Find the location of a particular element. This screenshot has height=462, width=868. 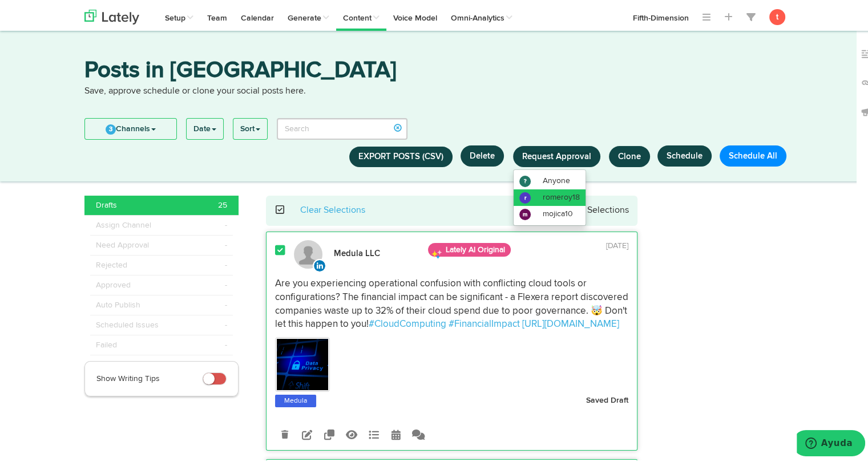

button: Request Approval is located at coordinates (557, 154).